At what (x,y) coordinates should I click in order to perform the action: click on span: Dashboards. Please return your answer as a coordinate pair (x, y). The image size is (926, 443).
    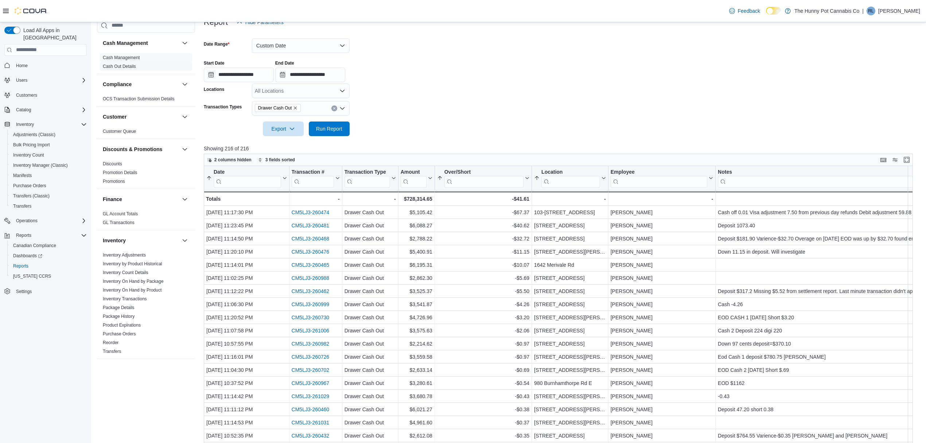
    Looking at the image, I should click on (28, 256).